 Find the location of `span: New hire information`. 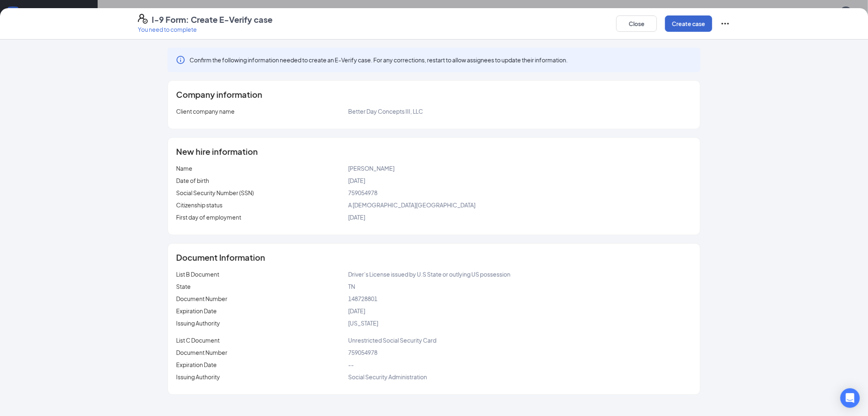

span: New hire information is located at coordinates (217, 152).